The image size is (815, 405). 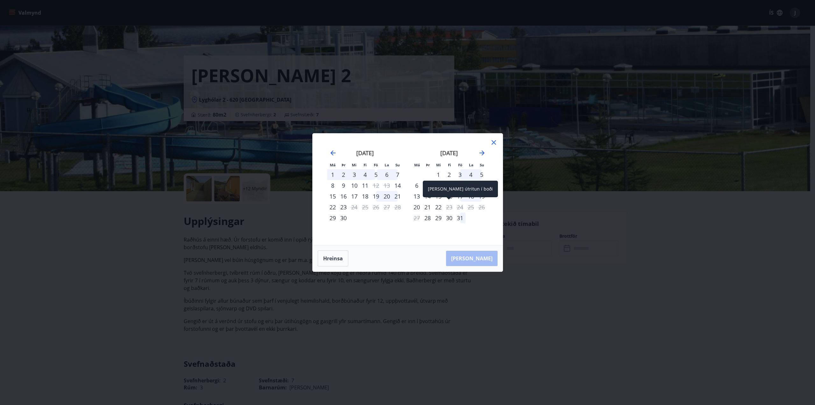 What do you see at coordinates (460, 185) in the screenshot?
I see `td: Not available. föstudagur, 10. október 2025` at bounding box center [460, 185].